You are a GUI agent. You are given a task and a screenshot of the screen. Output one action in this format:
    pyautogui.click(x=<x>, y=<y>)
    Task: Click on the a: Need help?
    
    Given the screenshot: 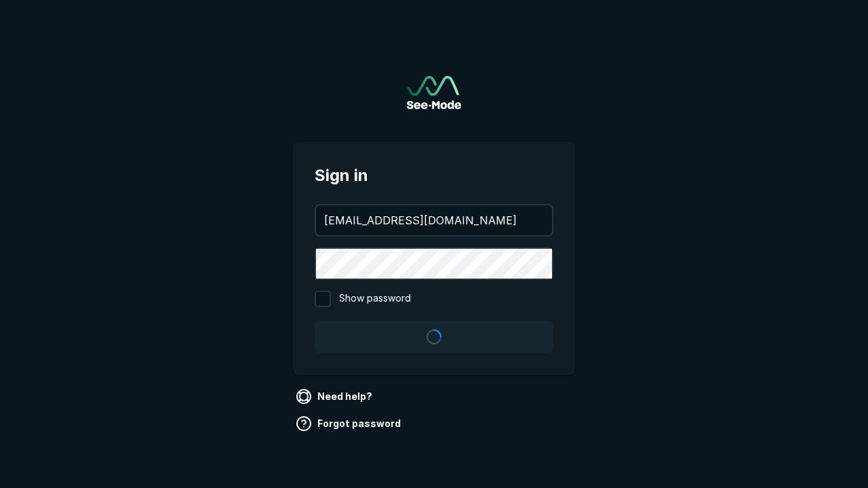 What is the action you would take?
    pyautogui.click(x=335, y=397)
    